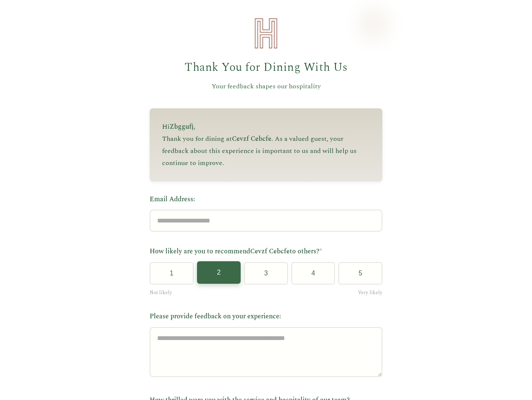 The image size is (532, 400). What do you see at coordinates (182, 127) in the screenshot?
I see `span: Zbggufj` at bounding box center [182, 127].